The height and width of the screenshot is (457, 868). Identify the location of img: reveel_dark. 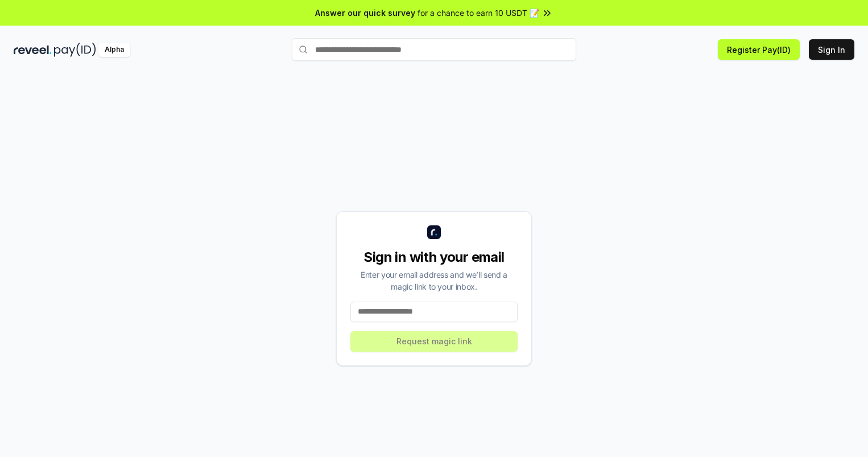
(32, 50).